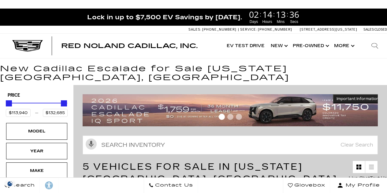 This screenshot has height=193, width=387. I want to click on div: MakeMake, so click(37, 171).